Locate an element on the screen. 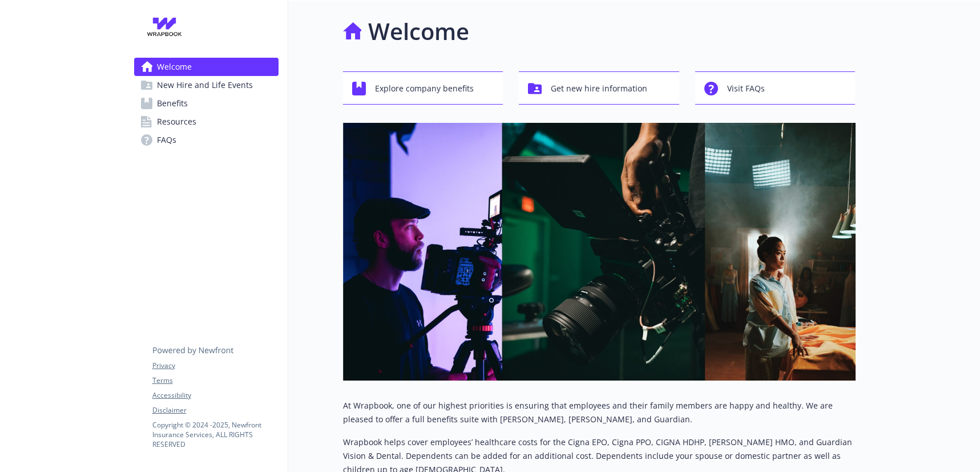 Image resolution: width=980 pixels, height=472 pixels. span: Explore company benefits is located at coordinates (425, 89).